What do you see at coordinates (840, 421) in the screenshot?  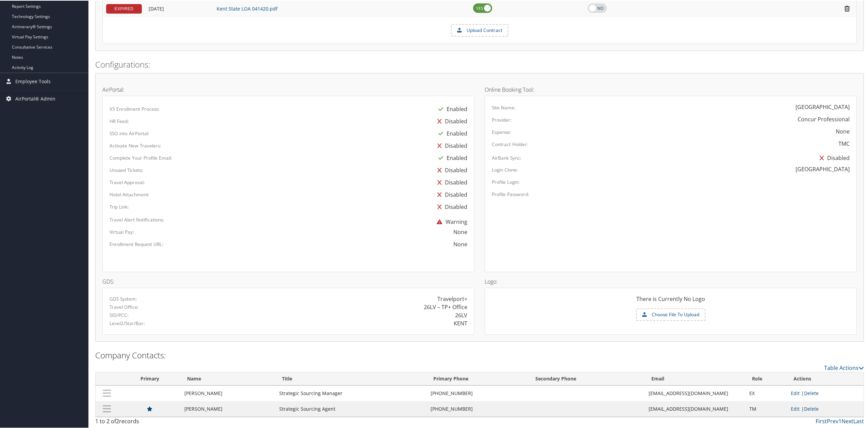 I see `a: 1` at bounding box center [840, 421].